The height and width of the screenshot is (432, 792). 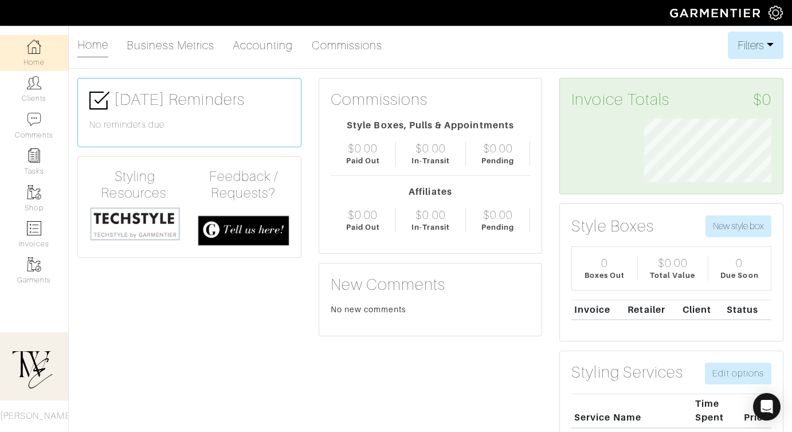 I want to click on button: New style box, so click(x=738, y=226).